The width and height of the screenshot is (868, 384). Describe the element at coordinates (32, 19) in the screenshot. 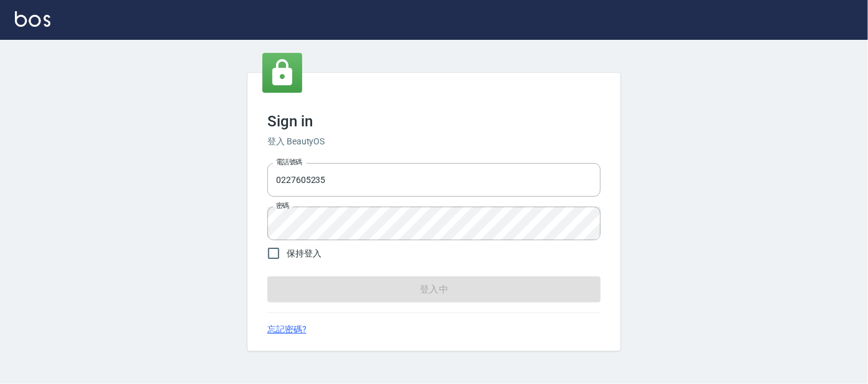

I see `img: Logo` at that location.